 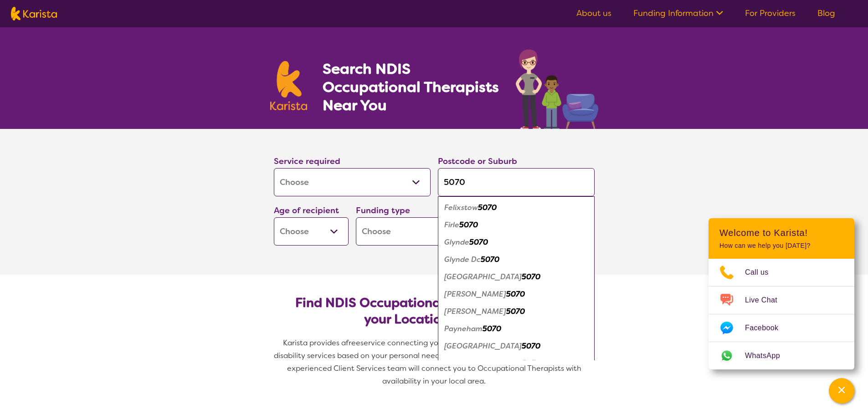 What do you see at coordinates (781, 294) in the screenshot?
I see `div: Channel Menu` at bounding box center [781, 294].